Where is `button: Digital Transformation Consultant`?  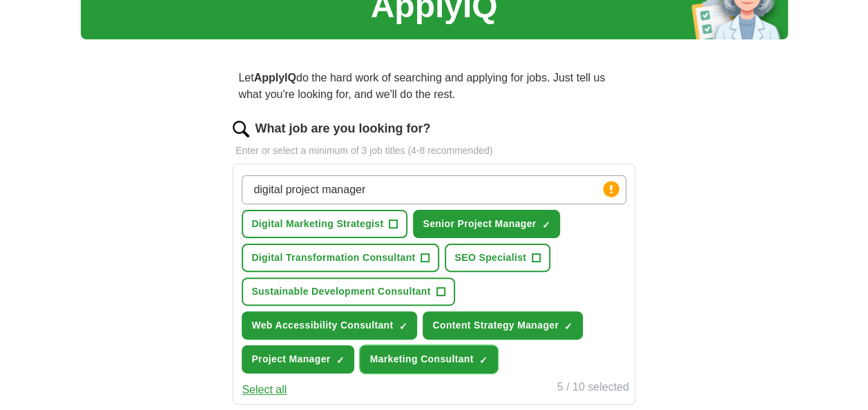 button: Digital Transformation Consultant is located at coordinates (340, 257).